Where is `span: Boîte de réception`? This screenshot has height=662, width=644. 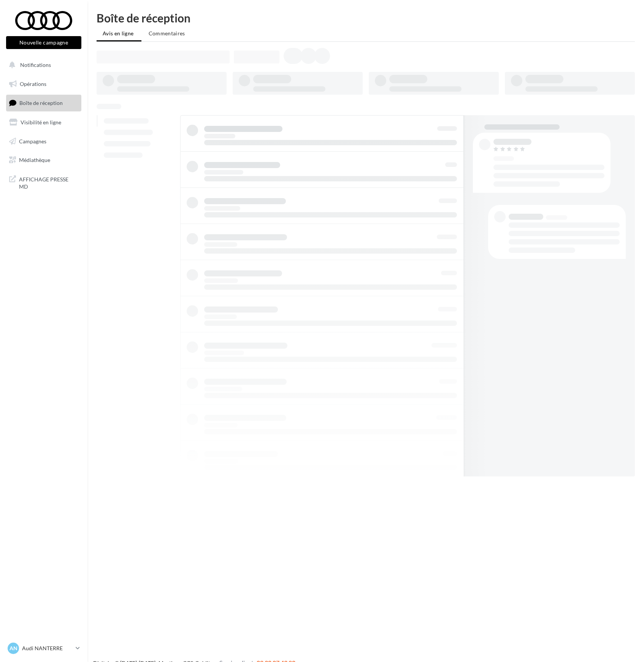 span: Boîte de réception is located at coordinates (41, 103).